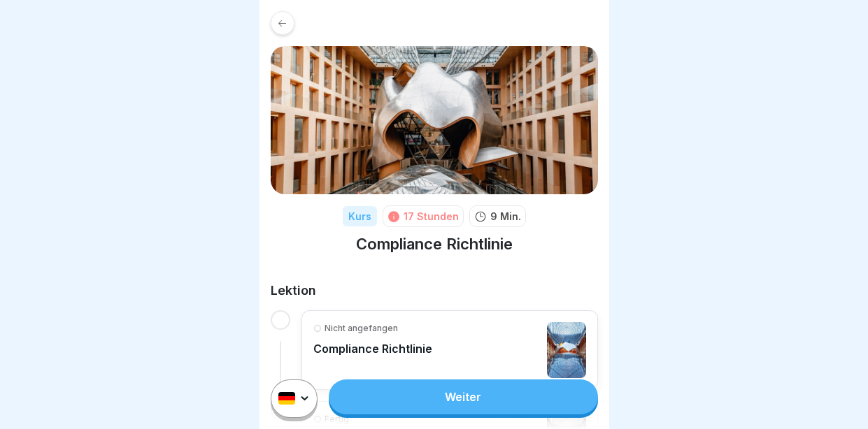 The height and width of the screenshot is (429, 868). Describe the element at coordinates (359, 216) in the screenshot. I see `div: Kurs` at that location.